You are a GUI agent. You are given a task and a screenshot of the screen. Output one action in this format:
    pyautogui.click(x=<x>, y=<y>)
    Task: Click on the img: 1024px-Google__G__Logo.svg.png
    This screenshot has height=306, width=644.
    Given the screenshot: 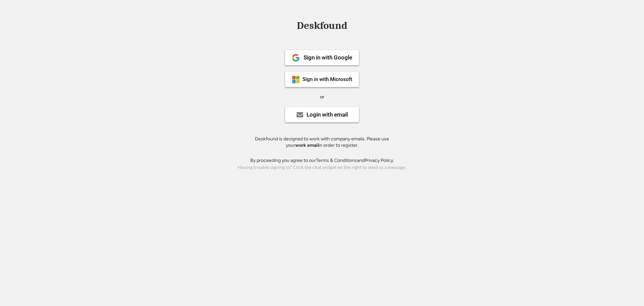 What is the action you would take?
    pyautogui.click(x=296, y=58)
    